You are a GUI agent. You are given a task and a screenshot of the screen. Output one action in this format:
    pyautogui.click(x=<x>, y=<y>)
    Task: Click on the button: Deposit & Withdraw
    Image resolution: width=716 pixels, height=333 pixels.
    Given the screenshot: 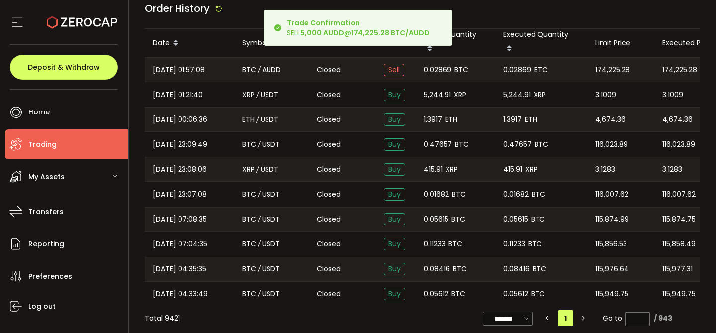 What is the action you would take?
    pyautogui.click(x=64, y=67)
    